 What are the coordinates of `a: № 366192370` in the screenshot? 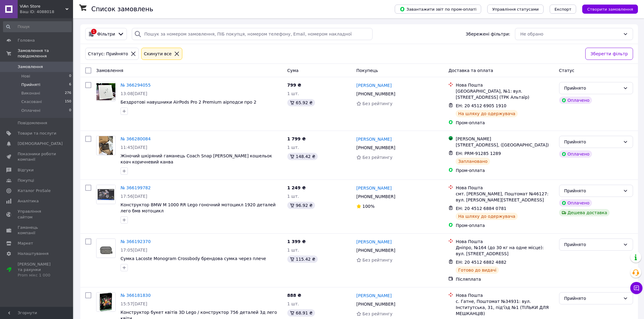 It's located at (136, 242).